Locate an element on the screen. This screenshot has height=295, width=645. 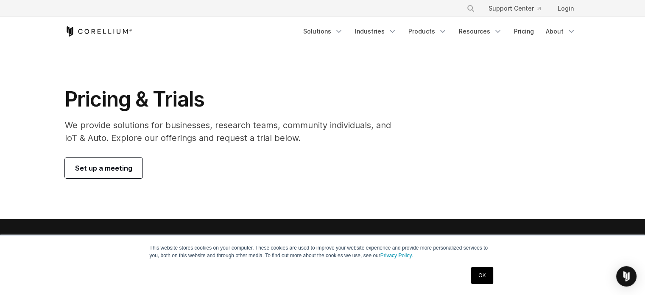
a: About is located at coordinates (561, 31).